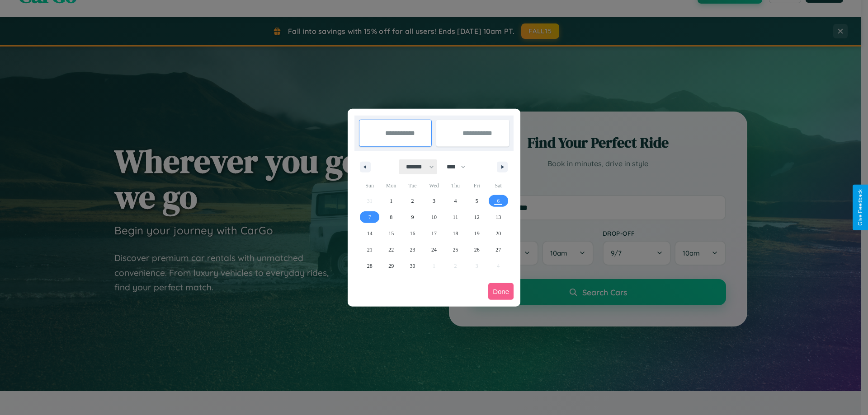 Image resolution: width=868 pixels, height=415 pixels. Describe the element at coordinates (498, 233) in the screenshot. I see `button: 20` at that location.